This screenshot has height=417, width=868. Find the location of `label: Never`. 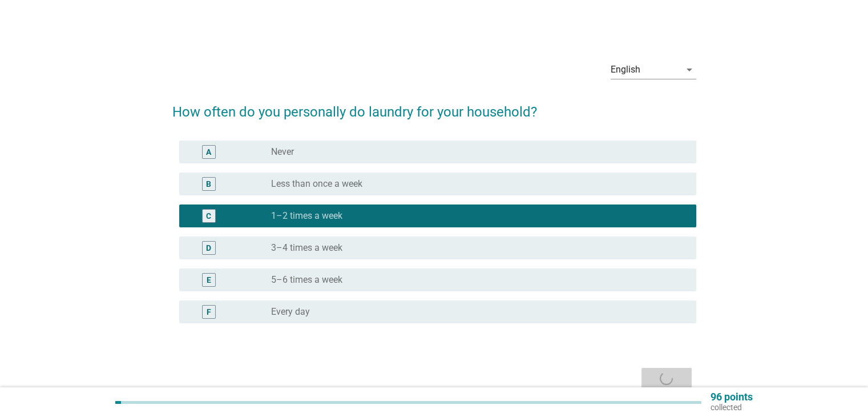

label: Never is located at coordinates (283, 152).